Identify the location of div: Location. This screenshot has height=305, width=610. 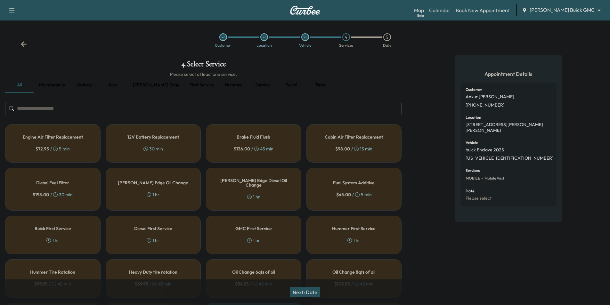
(264, 45).